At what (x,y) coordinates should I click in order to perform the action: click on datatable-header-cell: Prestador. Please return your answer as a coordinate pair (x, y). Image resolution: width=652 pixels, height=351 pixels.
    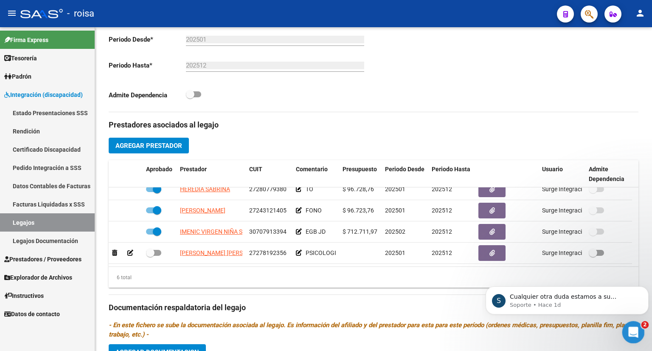
    Looking at the image, I should click on (211, 174).